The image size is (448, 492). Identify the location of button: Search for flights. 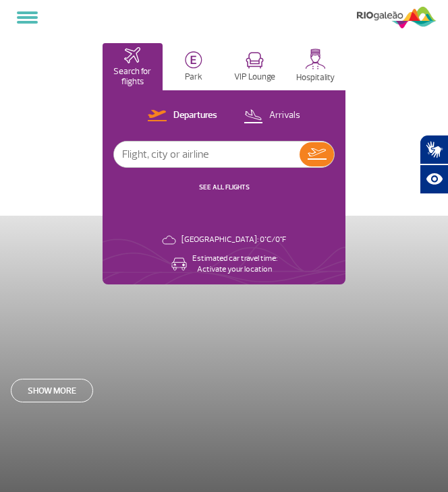
(132, 67).